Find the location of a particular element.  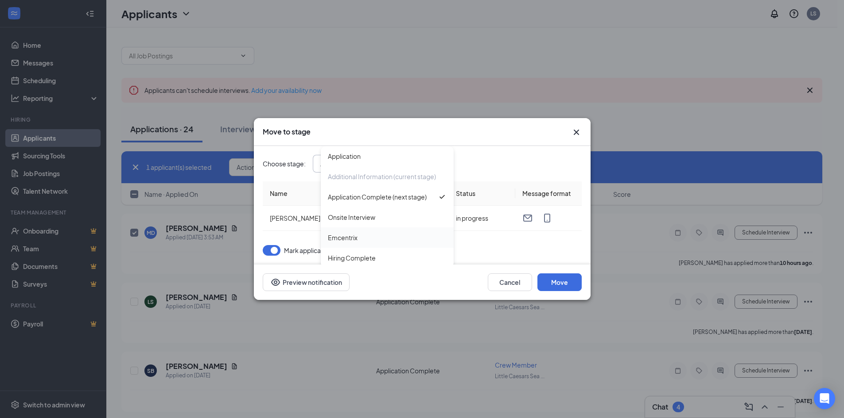

th: Message format is located at coordinates (548, 194).